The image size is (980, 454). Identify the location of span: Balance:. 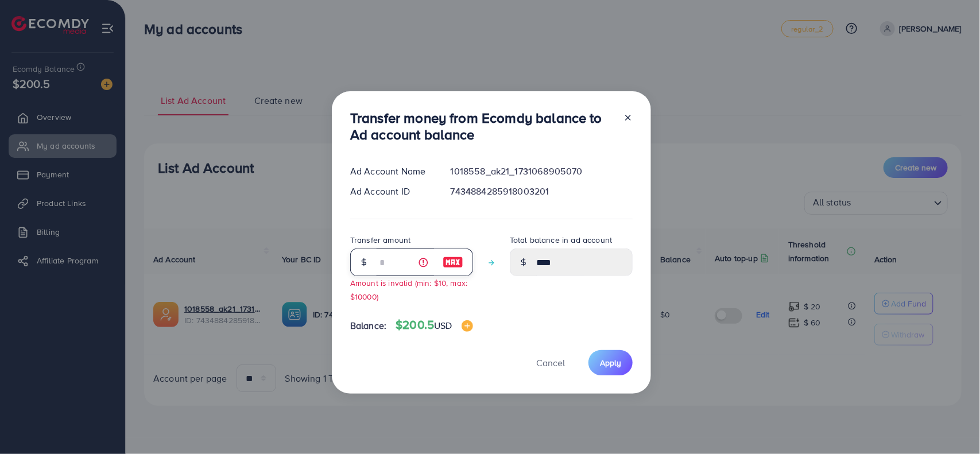
(368, 325).